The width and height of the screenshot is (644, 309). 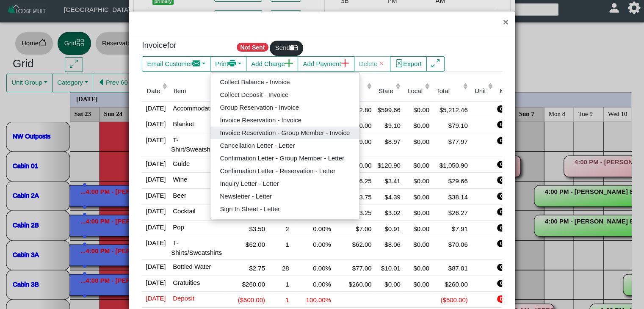 I want to click on a: Newsletter - Letter, so click(x=285, y=196).